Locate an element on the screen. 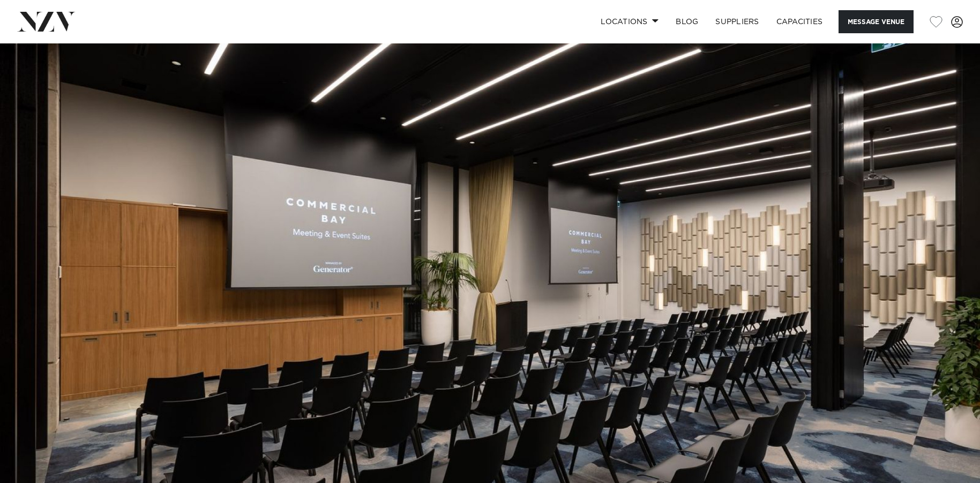 The image size is (980, 483). a: Locations is located at coordinates (629, 22).